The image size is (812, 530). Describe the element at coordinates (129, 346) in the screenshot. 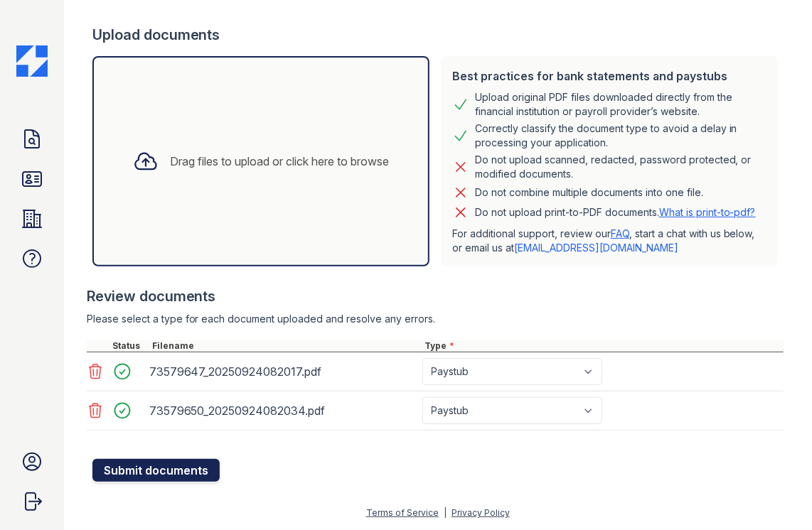

I see `div: Status` at that location.